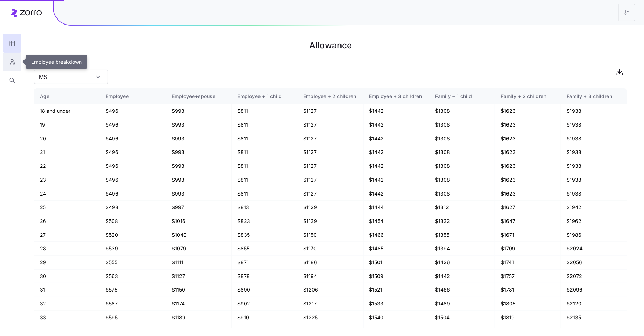 This screenshot has height=336, width=644. What do you see at coordinates (528, 221) in the screenshot?
I see `td: $1647` at bounding box center [528, 221].